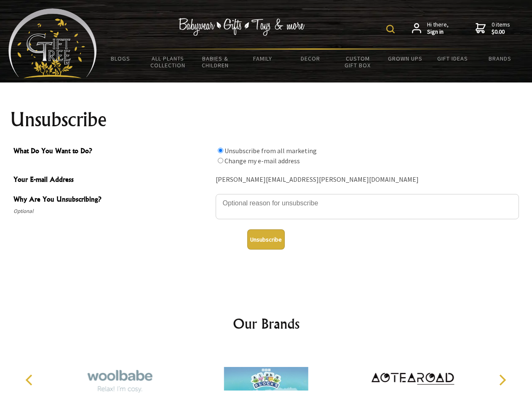 Image resolution: width=532 pixels, height=404 pixels. Describe the element at coordinates (113, 180) in the screenshot. I see `span: Your E-mail Address` at that location.